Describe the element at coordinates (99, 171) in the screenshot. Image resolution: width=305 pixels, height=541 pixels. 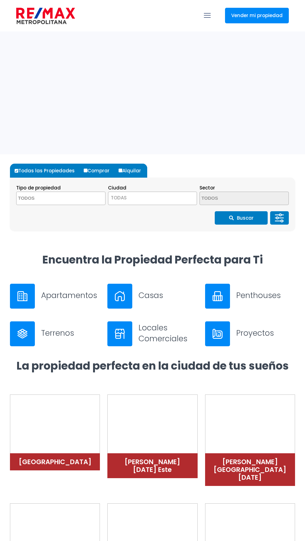
I see `label: Comprar` at that location.